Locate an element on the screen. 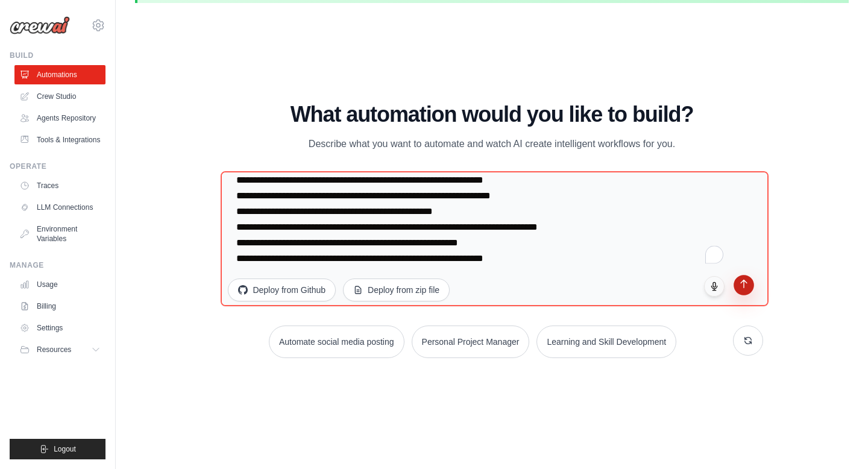  a: Billing is located at coordinates (60, 306).